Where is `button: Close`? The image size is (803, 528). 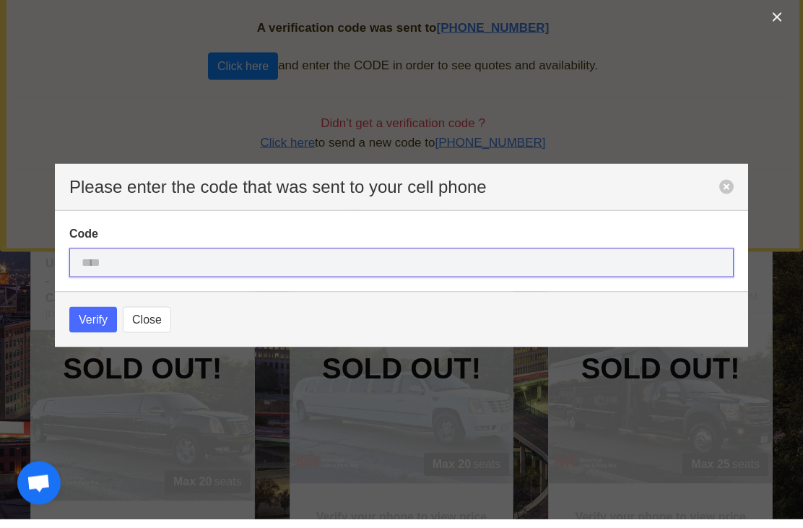
button: Close is located at coordinates (147, 328).